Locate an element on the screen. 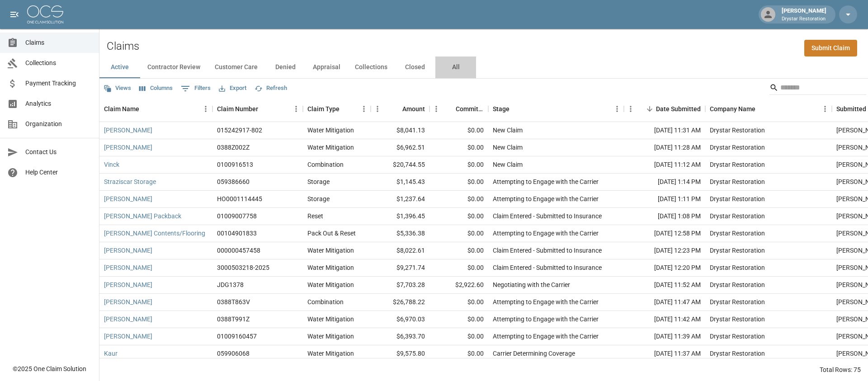 The height and width of the screenshot is (381, 868). a: Submit Claim is located at coordinates (830, 48).